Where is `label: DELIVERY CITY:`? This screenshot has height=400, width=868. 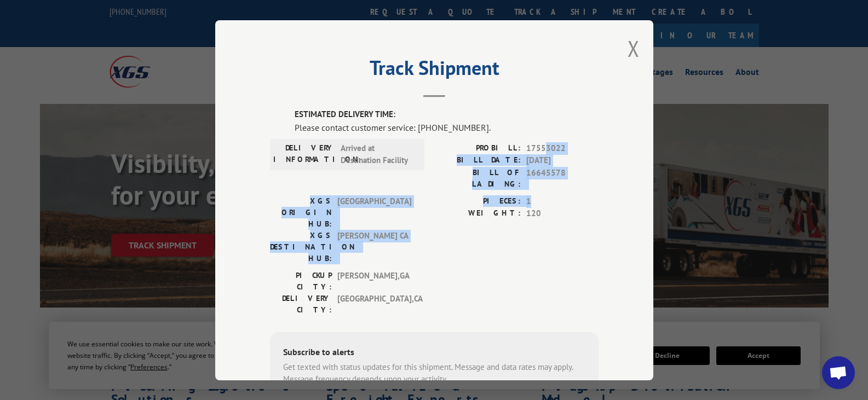
label: DELIVERY CITY: is located at coordinates (300, 304).